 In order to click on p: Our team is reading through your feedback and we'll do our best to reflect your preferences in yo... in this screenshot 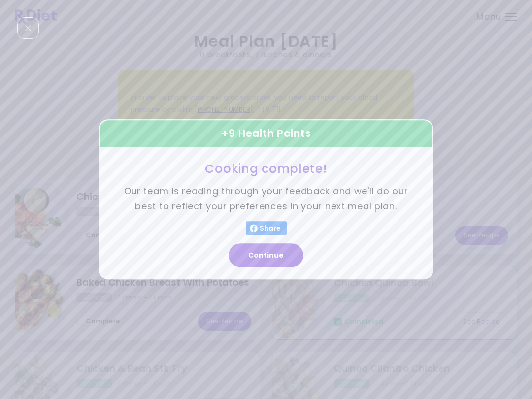, I will do `click(266, 199)`.